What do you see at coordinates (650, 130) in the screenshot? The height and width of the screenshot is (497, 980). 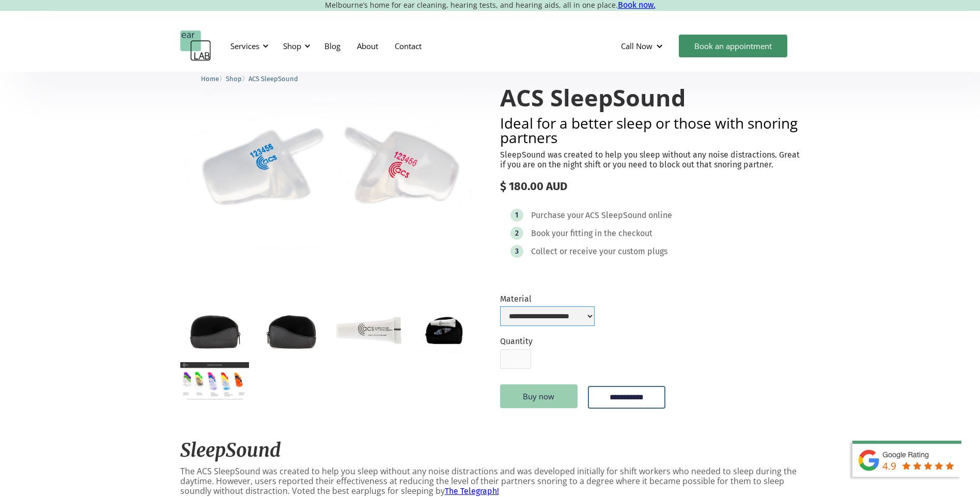 I see `h2: Ideal for a better sleep or those with snoring partners` at bounding box center [650, 130].